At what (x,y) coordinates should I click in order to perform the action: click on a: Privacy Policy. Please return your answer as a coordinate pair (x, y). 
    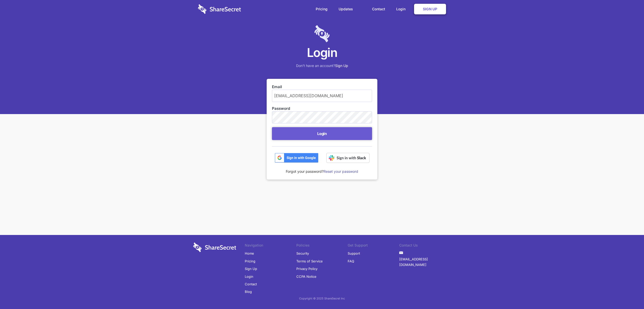
    Looking at the image, I should click on (307, 269).